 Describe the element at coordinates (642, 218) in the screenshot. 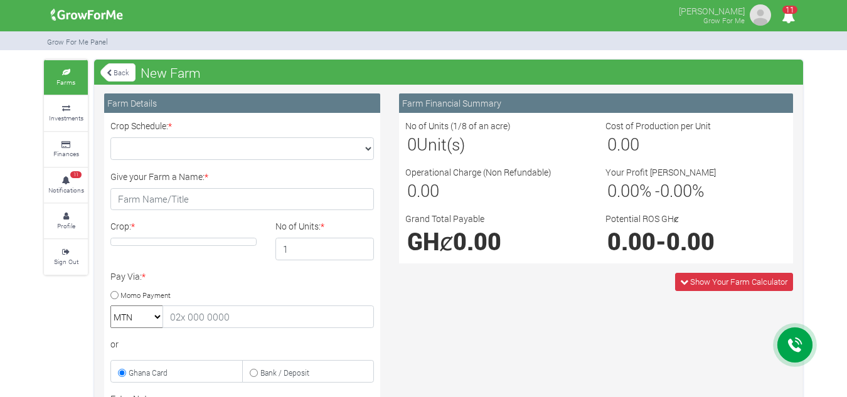

I see `label: Potential ROS GHȼ` at that location.